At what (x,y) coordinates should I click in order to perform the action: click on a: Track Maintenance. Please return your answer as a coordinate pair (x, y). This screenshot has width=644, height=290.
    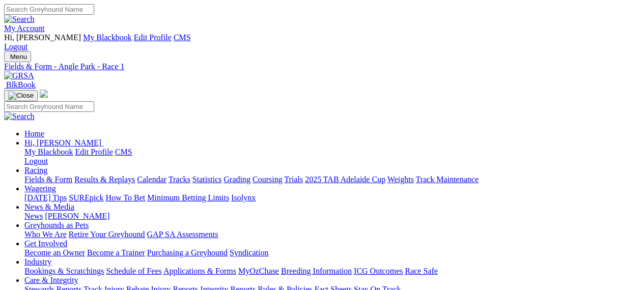
    Looking at the image, I should click on (447, 179).